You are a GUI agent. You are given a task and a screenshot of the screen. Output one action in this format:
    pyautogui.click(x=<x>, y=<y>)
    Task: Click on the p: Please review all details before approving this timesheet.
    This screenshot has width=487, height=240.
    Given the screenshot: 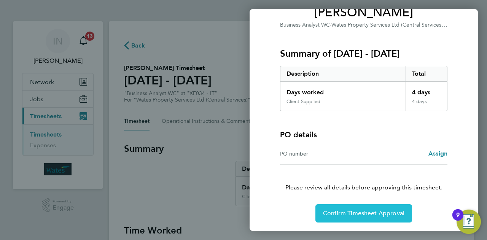 What is the action you would take?
    pyautogui.click(x=364, y=178)
    